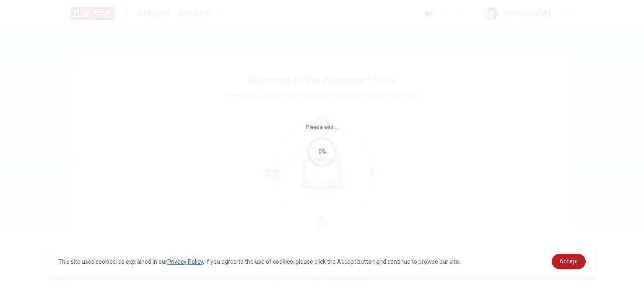 The width and height of the screenshot is (644, 291). Describe the element at coordinates (569, 261) in the screenshot. I see `span: Accept` at that location.